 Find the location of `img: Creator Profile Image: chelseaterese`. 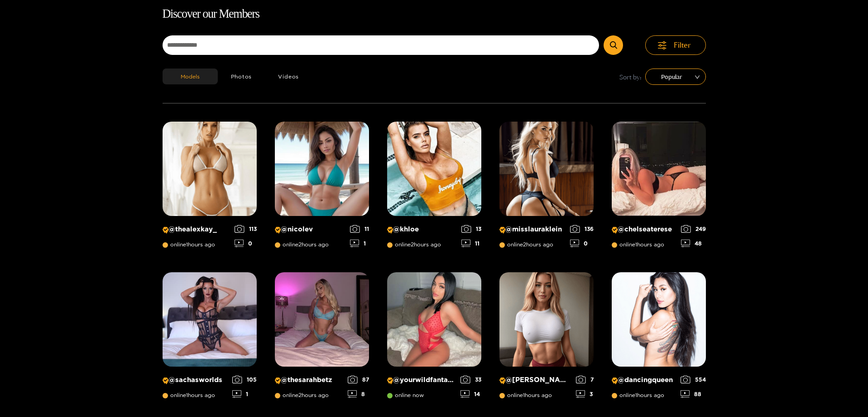

img: Creator Profile Image: chelseaterese is located at coordinates (660, 169).